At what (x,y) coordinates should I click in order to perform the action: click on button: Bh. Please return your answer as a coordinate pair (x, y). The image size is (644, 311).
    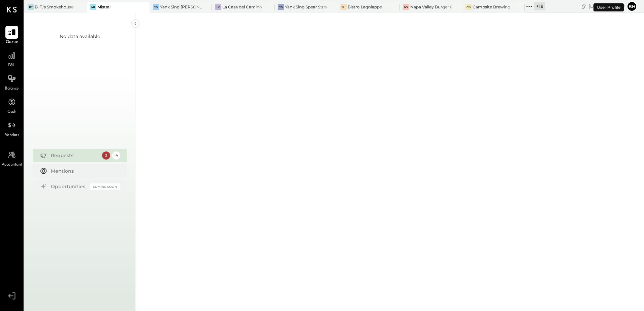
    Looking at the image, I should click on (632, 6).